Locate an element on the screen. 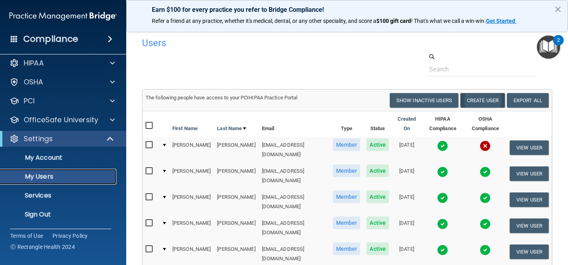 This screenshot has width=568, height=265. a: Created On is located at coordinates (407, 124).